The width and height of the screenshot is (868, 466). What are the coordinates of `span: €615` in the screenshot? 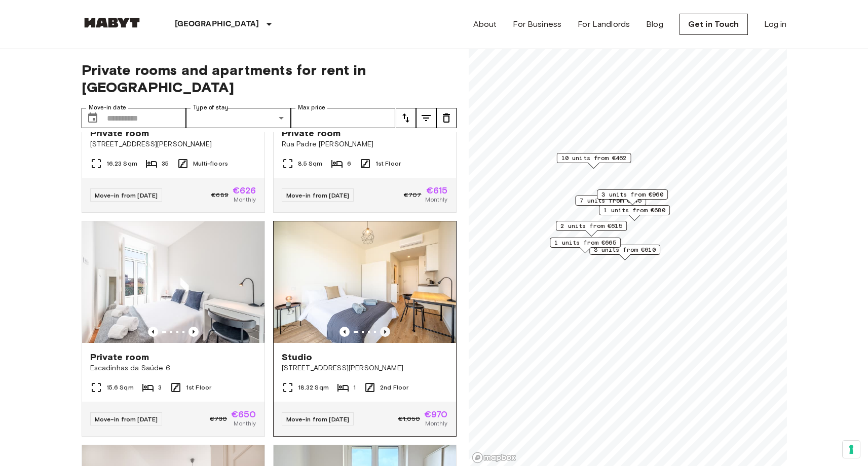 It's located at (437, 191).